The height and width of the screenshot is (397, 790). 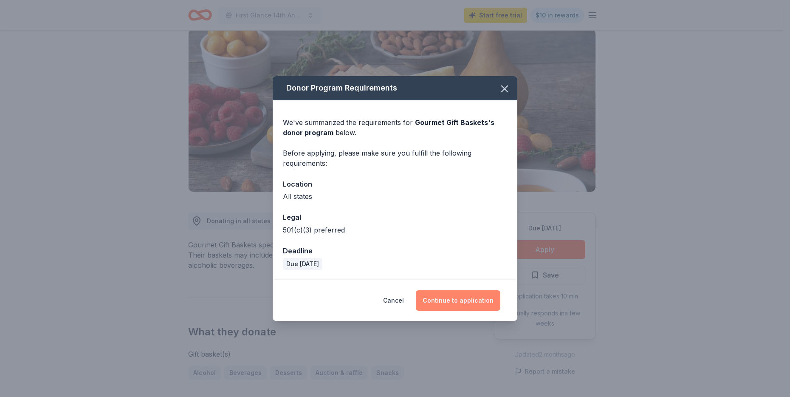 I want to click on div: 501(c)(3) preferred, so click(x=395, y=230).